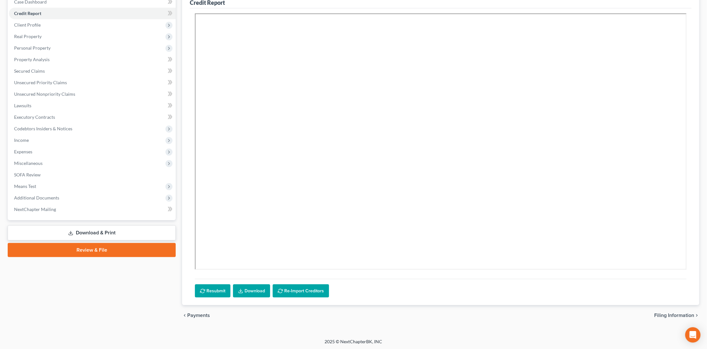 The height and width of the screenshot is (349, 707). I want to click on span: Personal Property, so click(32, 48).